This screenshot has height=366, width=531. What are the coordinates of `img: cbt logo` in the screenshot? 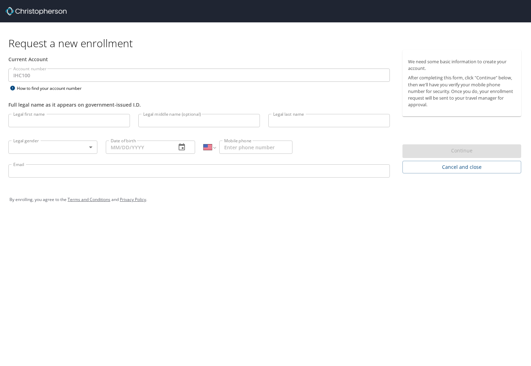 It's located at (36, 11).